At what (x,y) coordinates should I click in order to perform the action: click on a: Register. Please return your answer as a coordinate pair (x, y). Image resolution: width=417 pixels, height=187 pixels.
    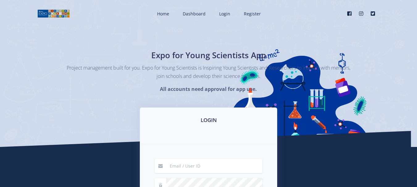
    Looking at the image, I should click on (252, 14).